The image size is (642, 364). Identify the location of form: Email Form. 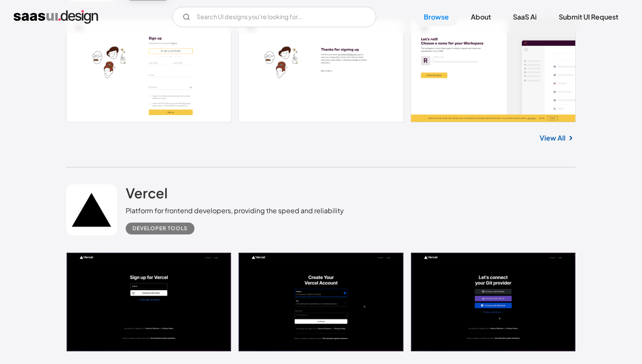
(274, 17).